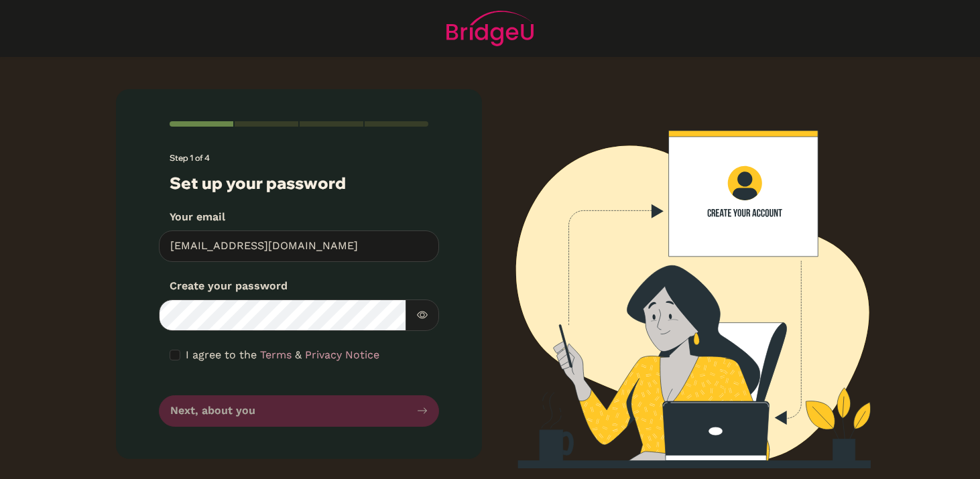 Image resolution: width=980 pixels, height=479 pixels. Describe the element at coordinates (299, 246) in the screenshot. I see `input: Insert your email*` at that location.